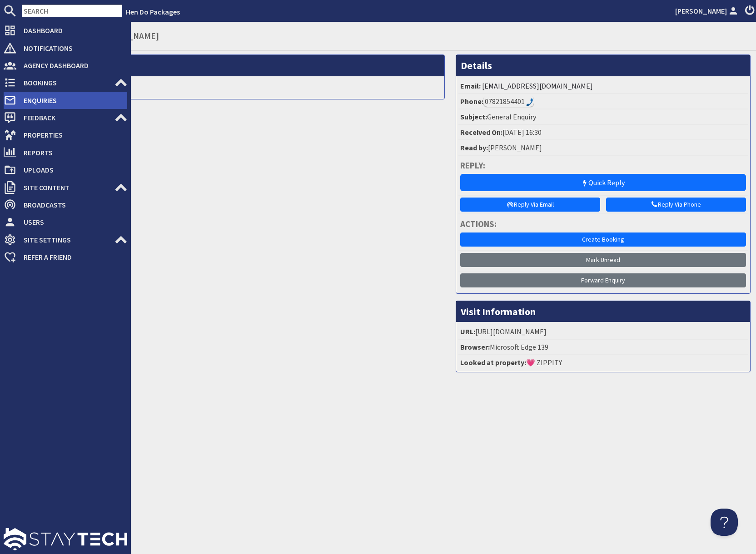  What do you see at coordinates (66, 48) in the screenshot?
I see `a: Notifications` at bounding box center [66, 48].